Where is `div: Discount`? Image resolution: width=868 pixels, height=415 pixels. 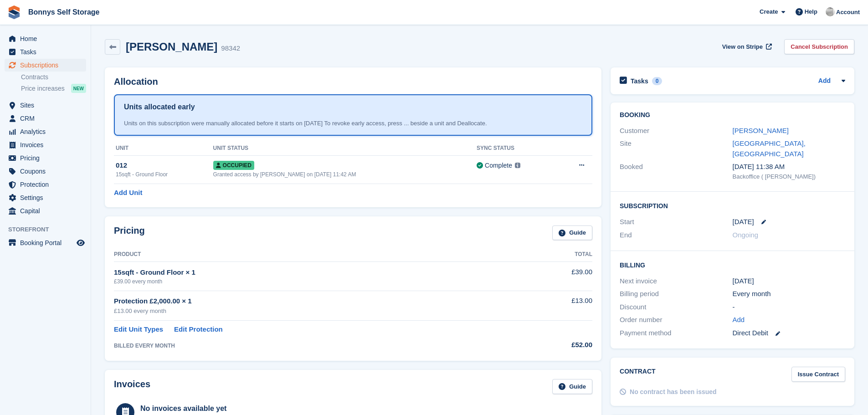
div: Discount is located at coordinates (675, 307).